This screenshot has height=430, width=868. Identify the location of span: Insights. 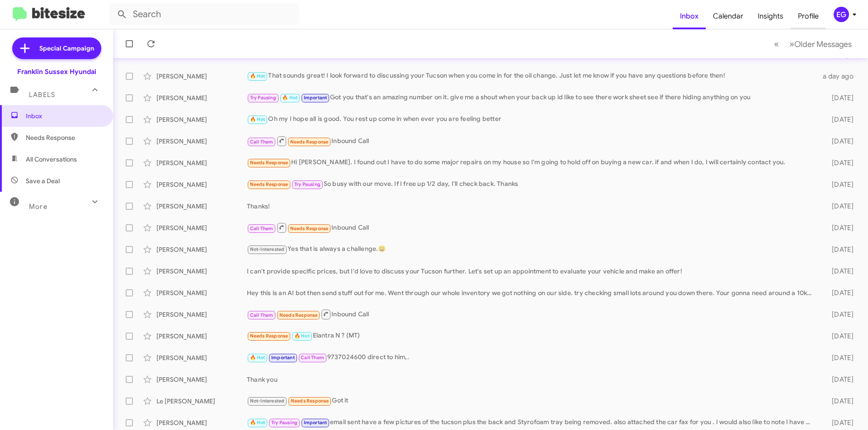
(770, 16).